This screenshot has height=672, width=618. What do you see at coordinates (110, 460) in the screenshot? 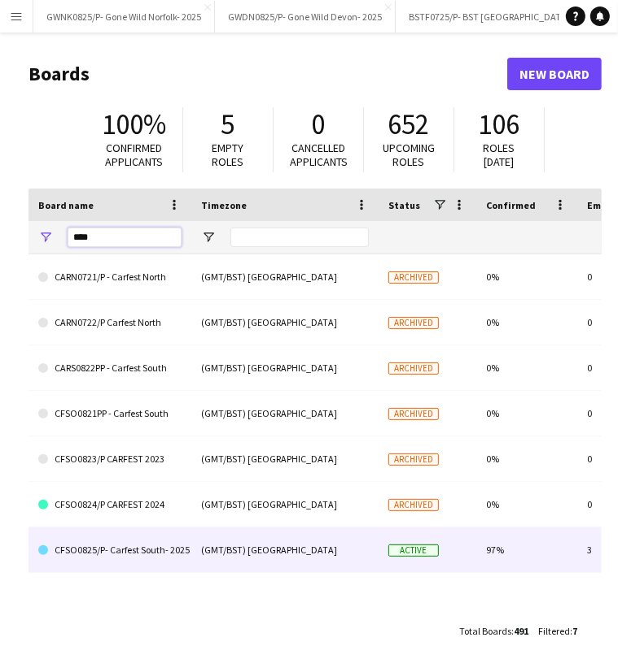
I see `a: CFSO0823/P CARFEST 2023` at bounding box center [110, 460].